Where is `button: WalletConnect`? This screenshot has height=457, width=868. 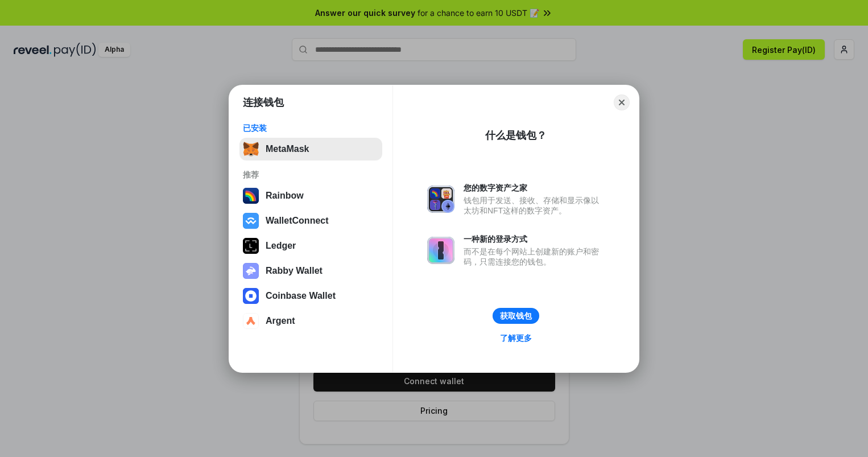 button: WalletConnect is located at coordinates (311, 221).